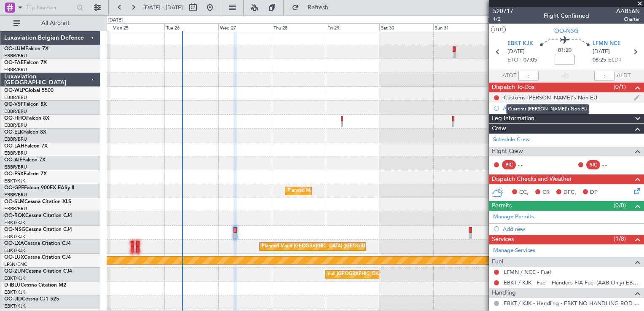 The height and width of the screenshot is (311, 644). What do you see at coordinates (507, 151) in the screenshot?
I see `span: Flight Crew` at bounding box center [507, 151].